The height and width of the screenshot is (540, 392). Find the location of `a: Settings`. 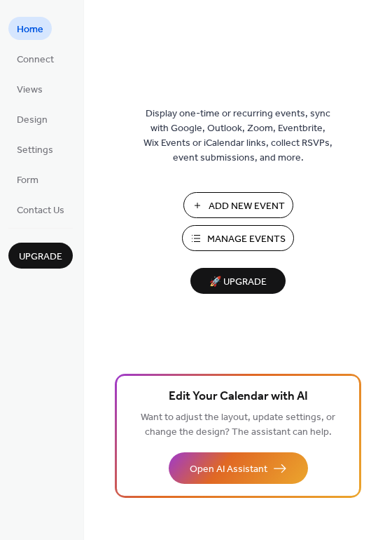

a: Settings is located at coordinates (35, 148).